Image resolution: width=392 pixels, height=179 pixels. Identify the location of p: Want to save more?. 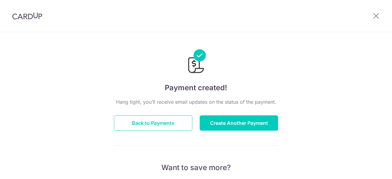
(196, 168).